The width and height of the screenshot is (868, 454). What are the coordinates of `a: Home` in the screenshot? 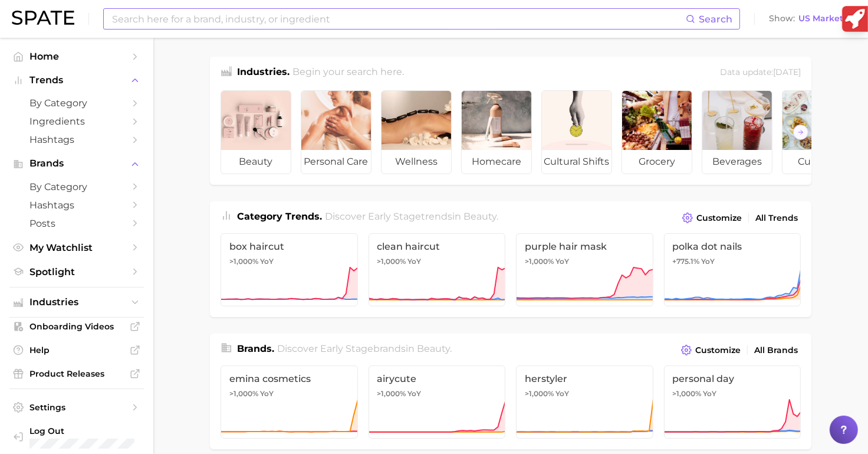 It's located at (76, 56).